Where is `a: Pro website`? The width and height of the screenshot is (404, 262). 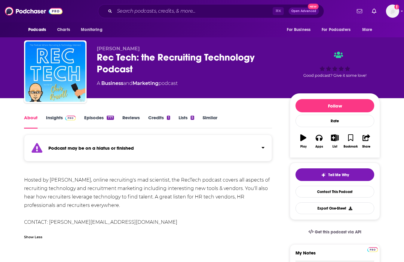
a: Pro website is located at coordinates (372, 249).